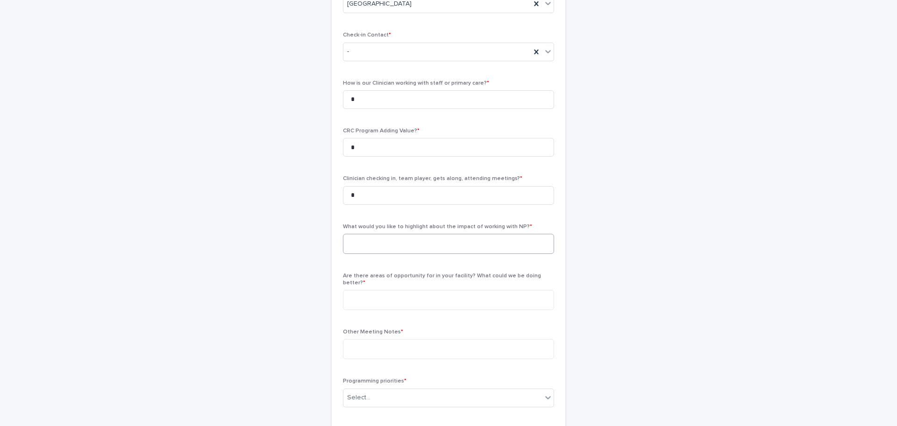 The width and height of the screenshot is (897, 426). Describe the element at coordinates (375, 381) in the screenshot. I see `span: Programming priorities` at that location.